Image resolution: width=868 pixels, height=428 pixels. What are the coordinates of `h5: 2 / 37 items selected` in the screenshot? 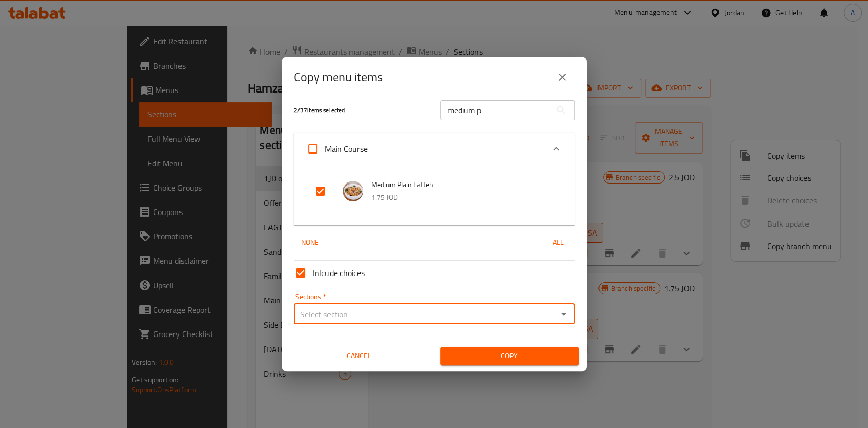 It's located at (361, 110).